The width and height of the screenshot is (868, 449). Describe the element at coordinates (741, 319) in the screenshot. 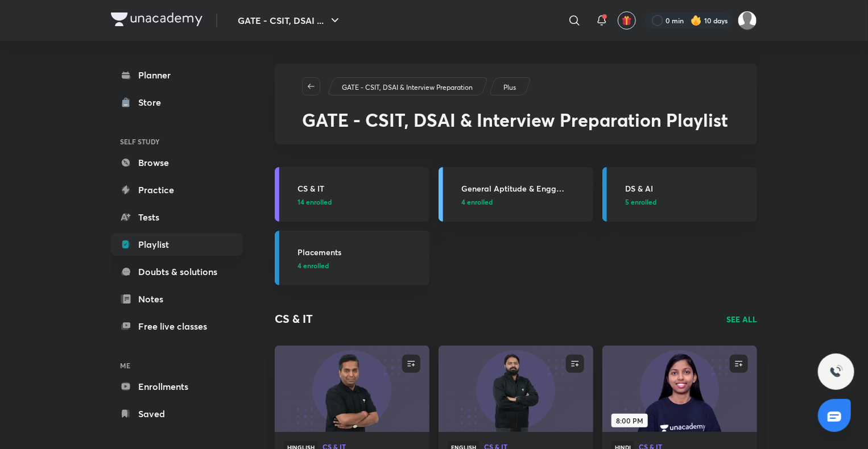

I see `a: SEE ALL` at that location.